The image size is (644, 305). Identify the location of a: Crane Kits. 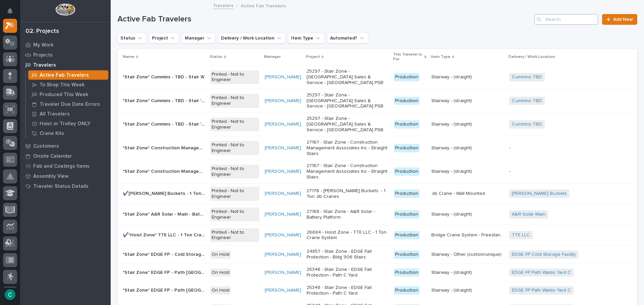
(68, 134).